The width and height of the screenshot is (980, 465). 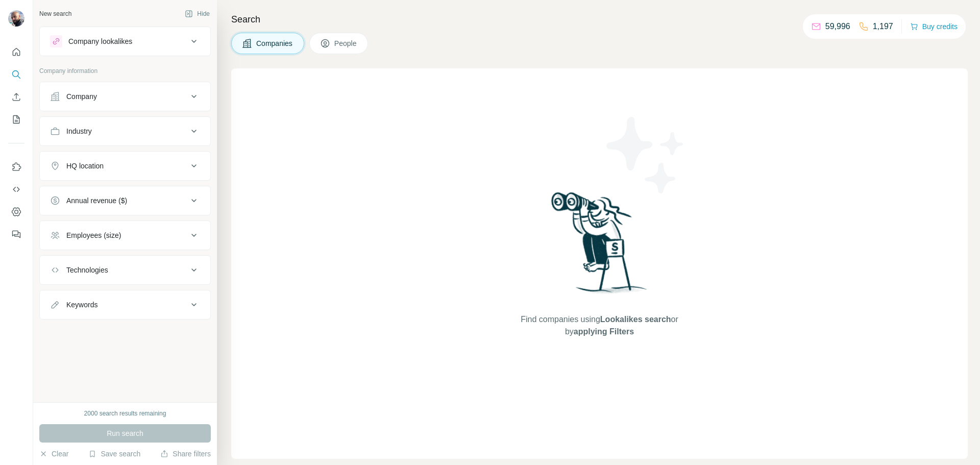 What do you see at coordinates (125, 305) in the screenshot?
I see `button: Keywords` at bounding box center [125, 305].